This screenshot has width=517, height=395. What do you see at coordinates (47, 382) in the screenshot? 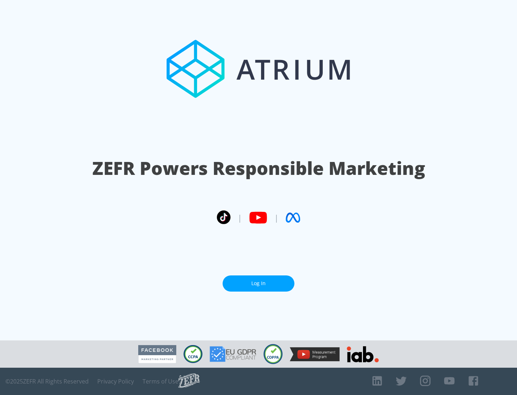
I see `span: © 2025 ZEFR All Rights Reserved` at bounding box center [47, 382].